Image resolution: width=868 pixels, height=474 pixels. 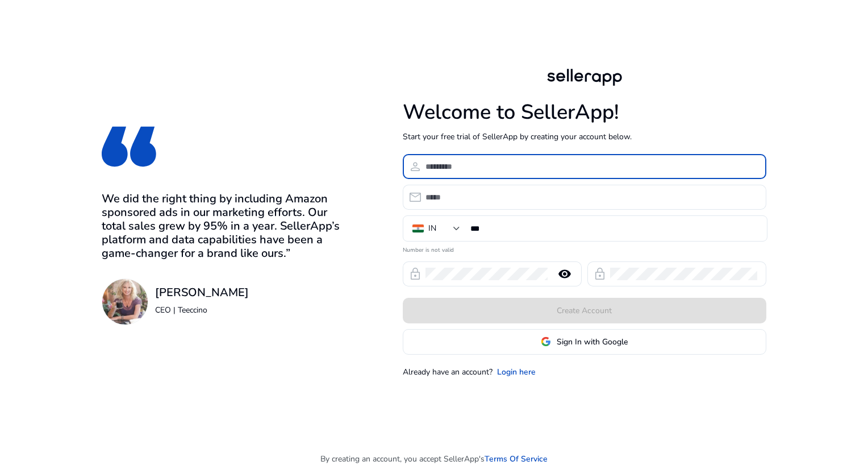 What do you see at coordinates (416, 167) in the screenshot?
I see `span: person` at bounding box center [416, 167].